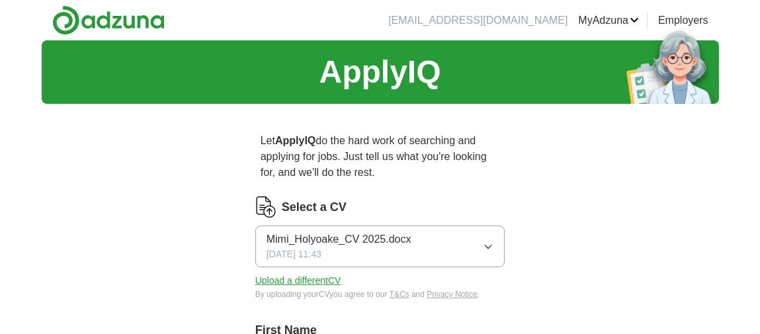 The height and width of the screenshot is (334, 760). Describe the element at coordinates (380, 157) in the screenshot. I see `p: Let do the hard work of searching and applying for jobs. Just tell us what you're looking for, an...` at that location.